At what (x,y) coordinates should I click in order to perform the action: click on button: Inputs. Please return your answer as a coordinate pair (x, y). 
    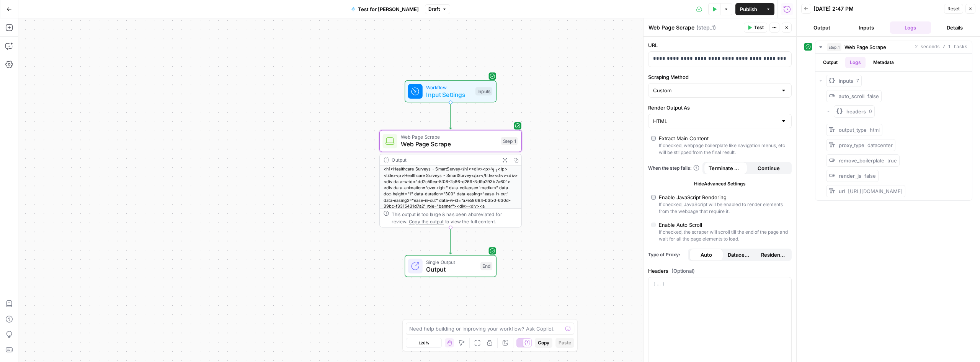
    Looking at the image, I should click on (866, 28).